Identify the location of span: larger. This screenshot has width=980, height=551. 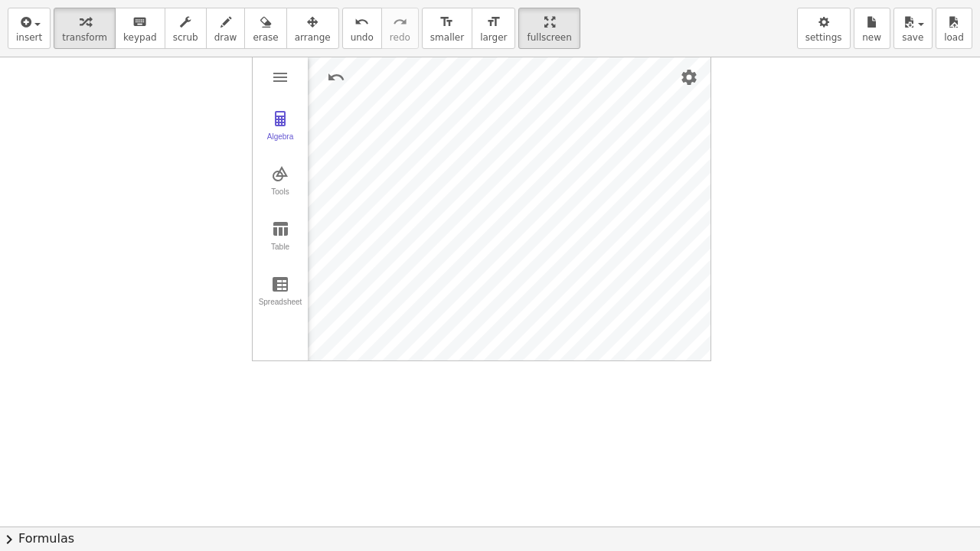
(493, 38).